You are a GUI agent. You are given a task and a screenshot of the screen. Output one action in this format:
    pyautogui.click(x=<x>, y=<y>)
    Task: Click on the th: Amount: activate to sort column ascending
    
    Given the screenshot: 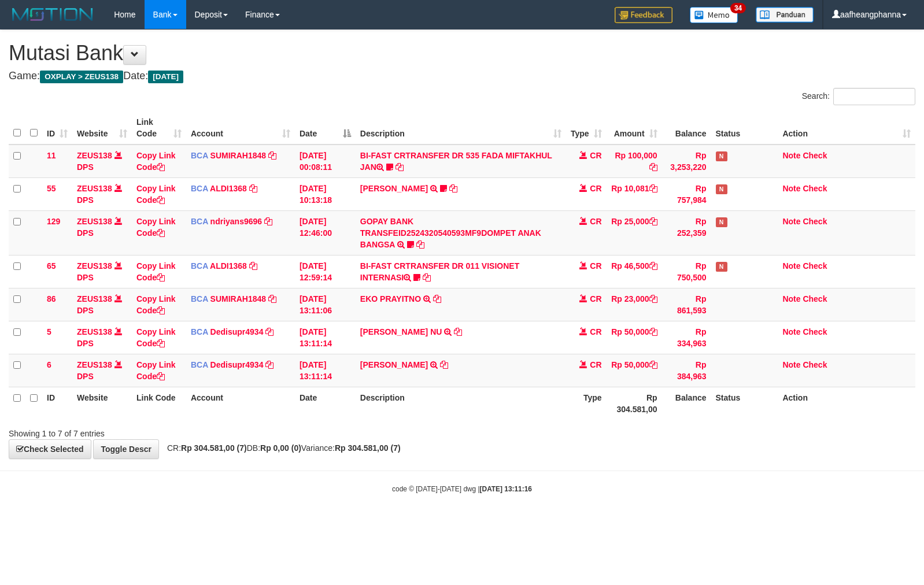 What is the action you would take?
    pyautogui.click(x=634, y=128)
    